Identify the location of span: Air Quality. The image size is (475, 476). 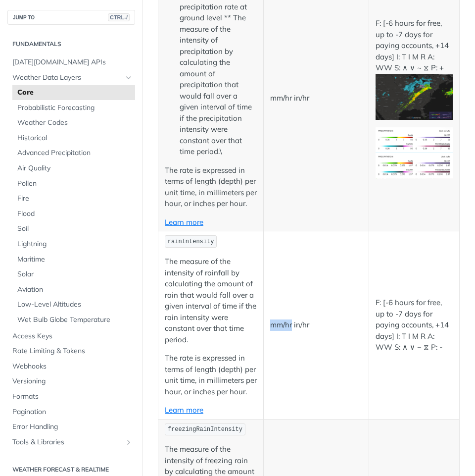
(75, 169).